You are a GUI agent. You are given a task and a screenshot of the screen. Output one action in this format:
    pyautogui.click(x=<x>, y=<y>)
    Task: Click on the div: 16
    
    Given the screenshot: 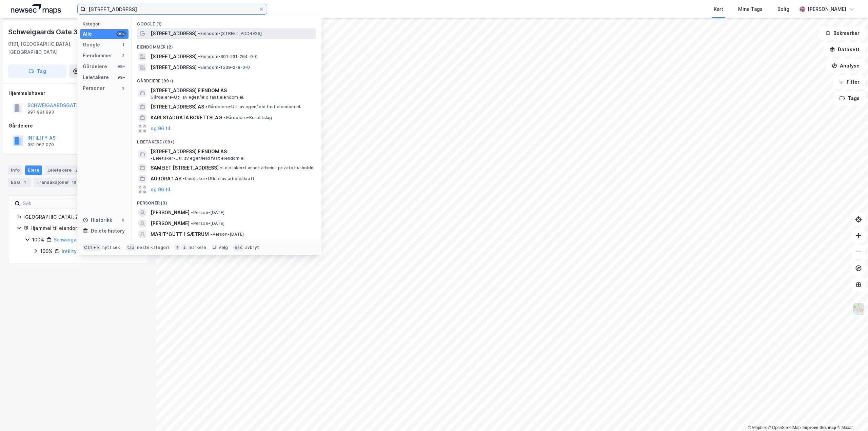 What is the action you would take?
    pyautogui.click(x=74, y=183)
    